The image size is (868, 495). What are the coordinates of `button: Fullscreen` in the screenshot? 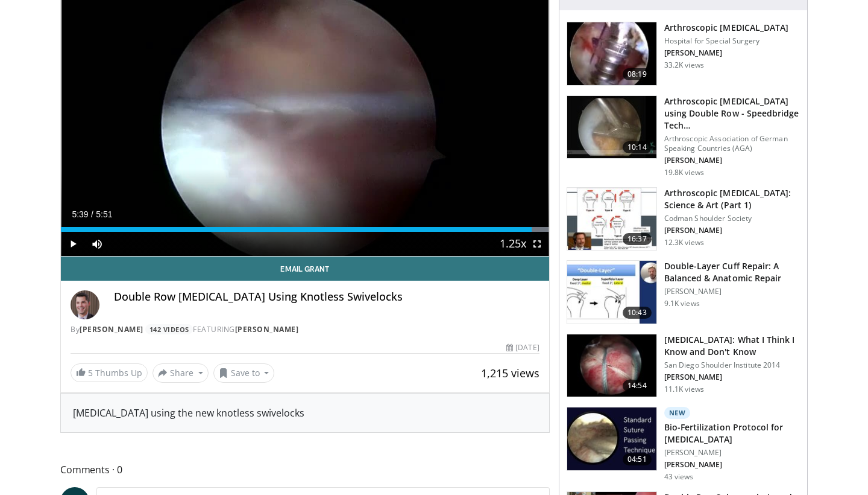 It's located at (537, 243).